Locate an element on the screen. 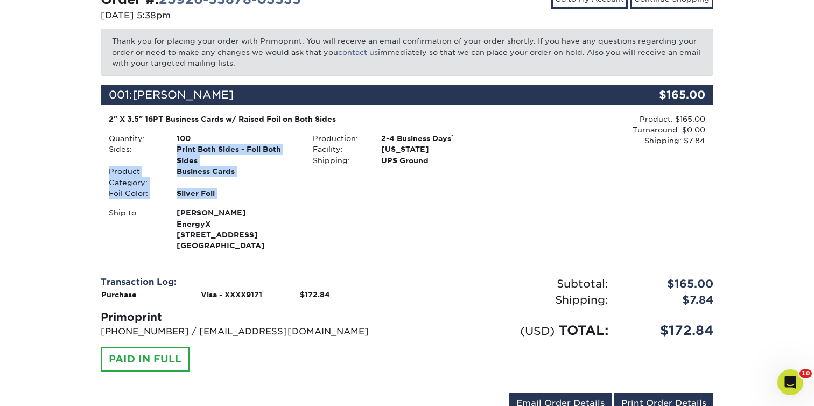  div: Silver Foil is located at coordinates (236, 193).